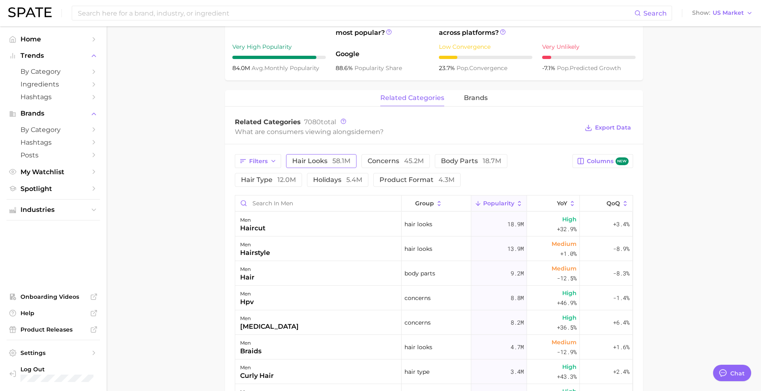 The image size is (761, 391). I want to click on a: Onboarding Videos, so click(53, 297).